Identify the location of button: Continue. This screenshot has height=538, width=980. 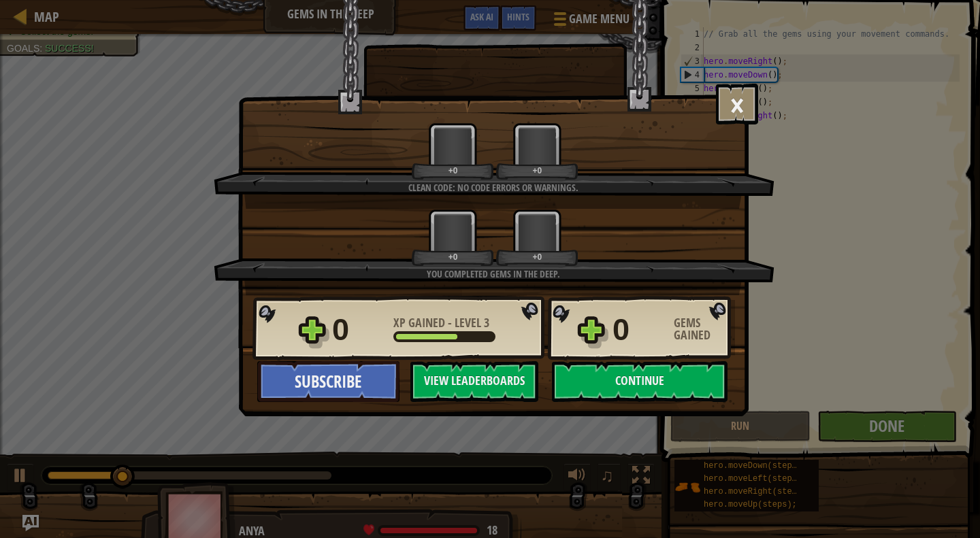
(640, 381).